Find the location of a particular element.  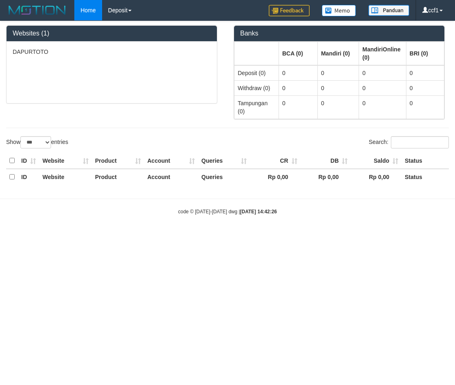

img: Button%20Memo.svg is located at coordinates (339, 11).